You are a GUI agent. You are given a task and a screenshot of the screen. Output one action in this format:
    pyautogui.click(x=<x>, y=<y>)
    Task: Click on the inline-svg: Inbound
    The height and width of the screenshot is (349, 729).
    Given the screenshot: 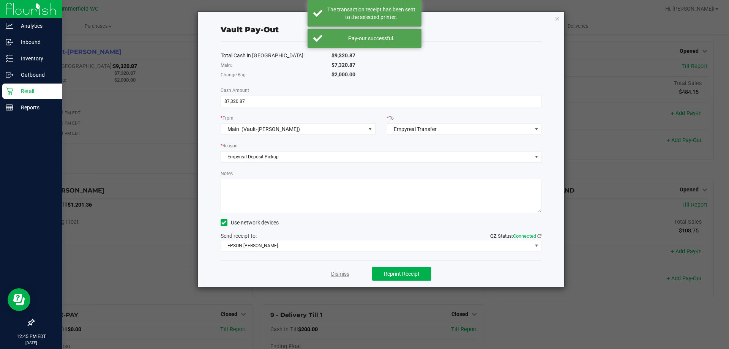 What is the action you would take?
    pyautogui.click(x=9, y=42)
    